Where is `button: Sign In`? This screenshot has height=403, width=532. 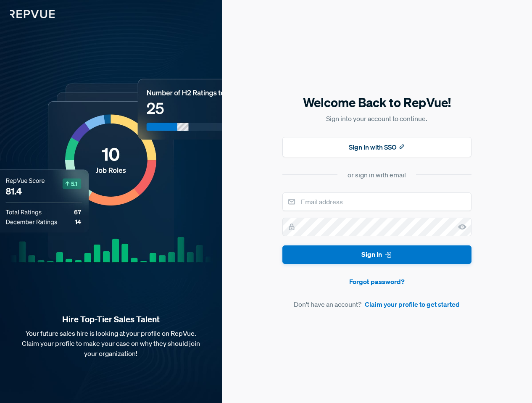
button: Sign In is located at coordinates (377, 254).